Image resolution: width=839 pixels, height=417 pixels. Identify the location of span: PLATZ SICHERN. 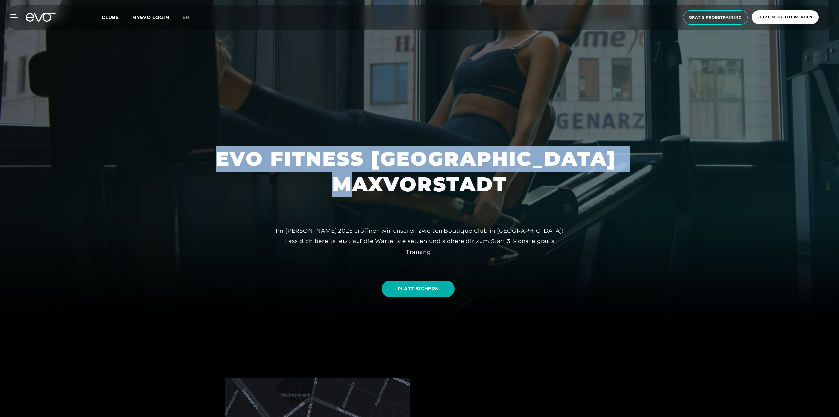
(418, 289).